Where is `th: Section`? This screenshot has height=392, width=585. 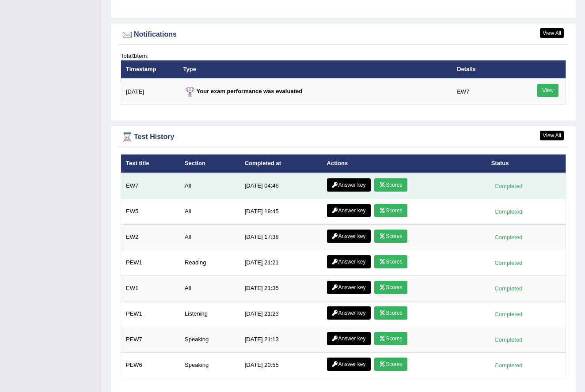 th: Section is located at coordinates (210, 164).